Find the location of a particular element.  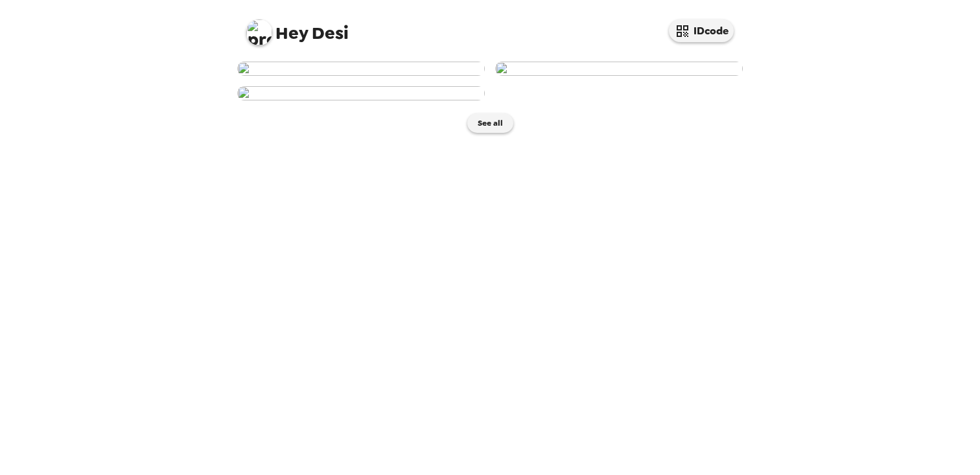

span: Desi is located at coordinates (298, 27).